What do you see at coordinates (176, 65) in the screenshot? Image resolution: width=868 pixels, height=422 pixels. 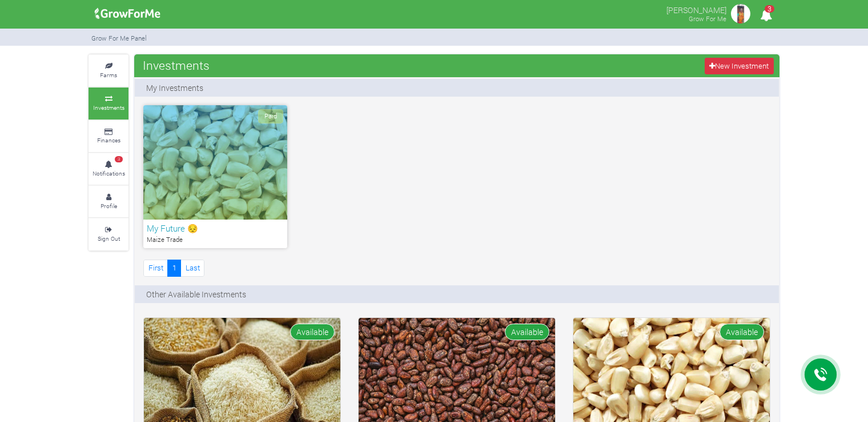 I see `span: Investments` at bounding box center [176, 65].